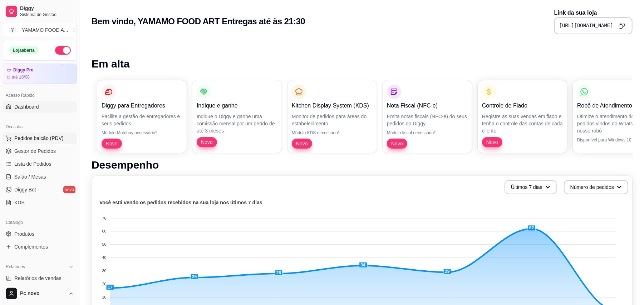  I want to click on tspan: 20, so click(104, 284).